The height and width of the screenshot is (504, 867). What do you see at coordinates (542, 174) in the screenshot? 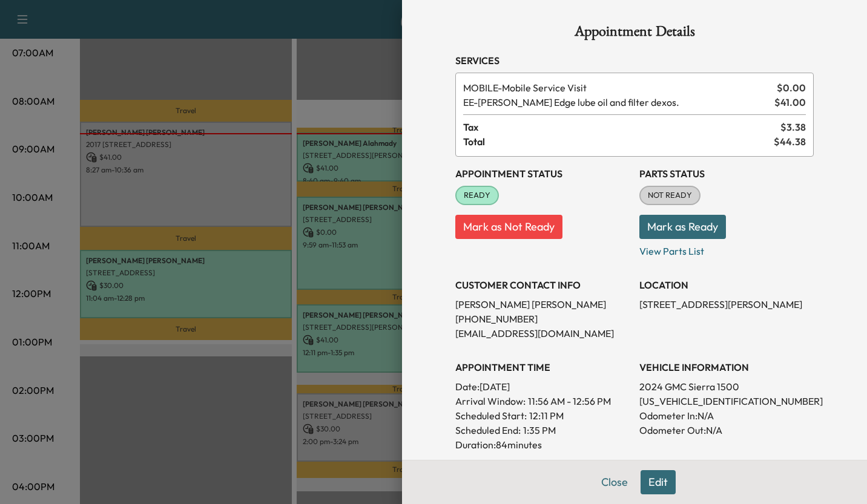
I see `h3: Appointment Status` at bounding box center [542, 174].